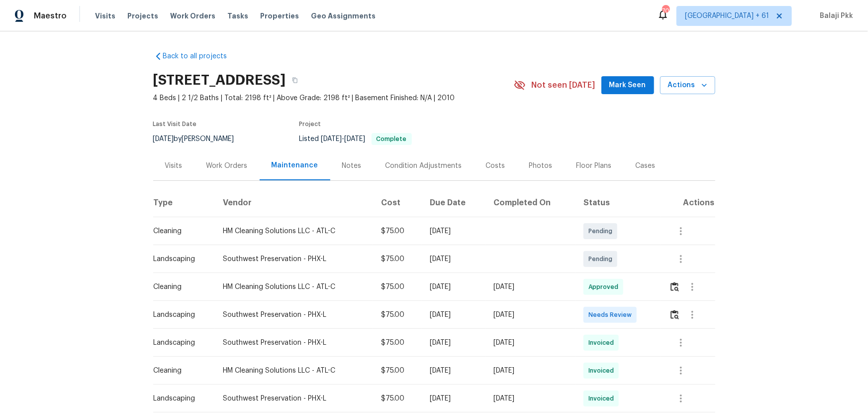 Image resolution: width=868 pixels, height=416 pixels. What do you see at coordinates (594, 166) in the screenshot?
I see `div: Floor Plans` at bounding box center [594, 166].